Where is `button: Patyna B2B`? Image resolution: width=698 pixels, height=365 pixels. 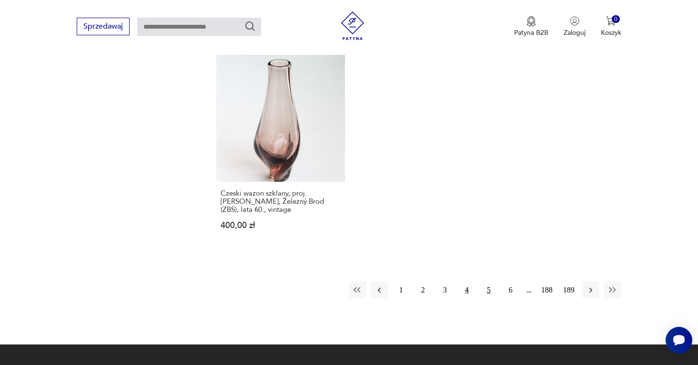
button: Patyna B2B is located at coordinates (532, 27).